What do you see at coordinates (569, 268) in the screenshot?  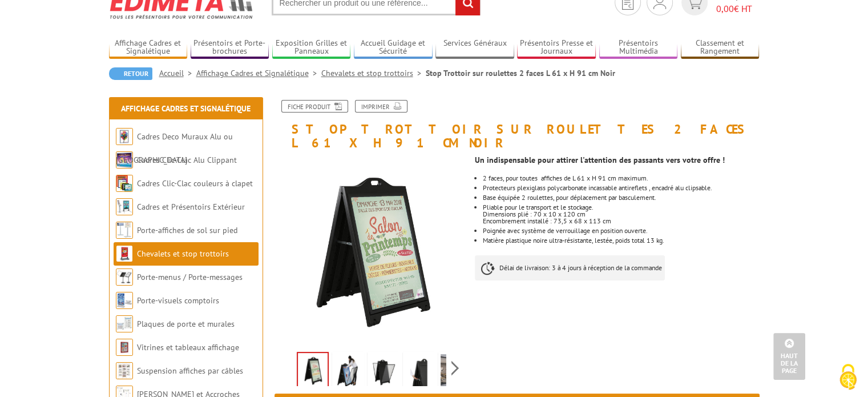 I see `p: Délai de livraison: 3 à 4 jours à réception de la commande` at bounding box center [569, 268].